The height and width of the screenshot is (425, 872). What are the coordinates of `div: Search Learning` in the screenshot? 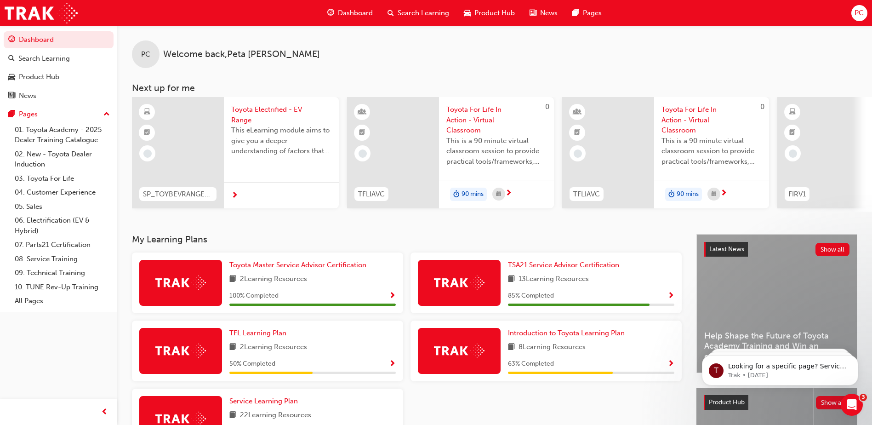 It's located at (44, 58).